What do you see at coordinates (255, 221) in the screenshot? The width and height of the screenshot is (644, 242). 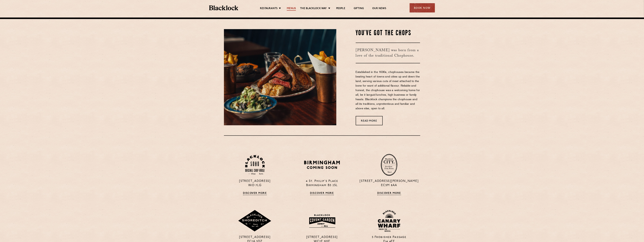 I see `img: Shoreditch-stamp-v2-default.svg` at bounding box center [255, 221].